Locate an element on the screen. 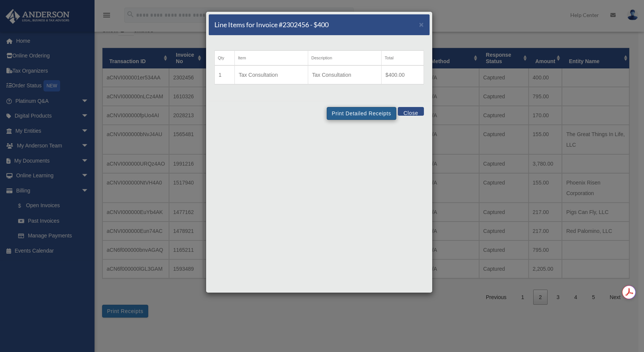 This screenshot has width=644, height=352. button: Print Detailed Receipts is located at coordinates (361, 113).